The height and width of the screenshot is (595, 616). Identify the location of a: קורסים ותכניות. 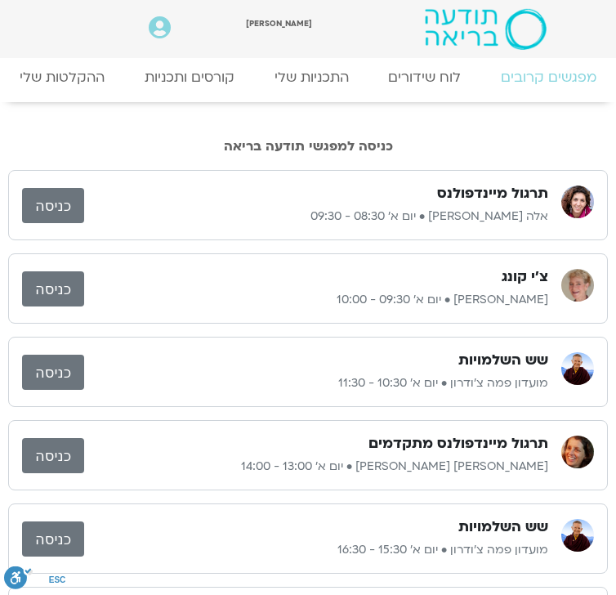
(190, 77).